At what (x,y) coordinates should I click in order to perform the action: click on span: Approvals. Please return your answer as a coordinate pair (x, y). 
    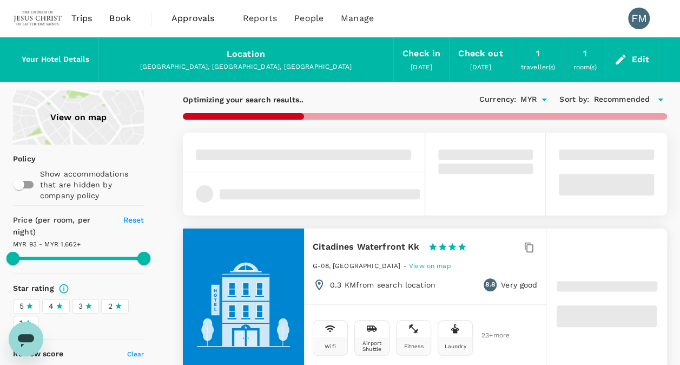
    Looking at the image, I should click on (199, 18).